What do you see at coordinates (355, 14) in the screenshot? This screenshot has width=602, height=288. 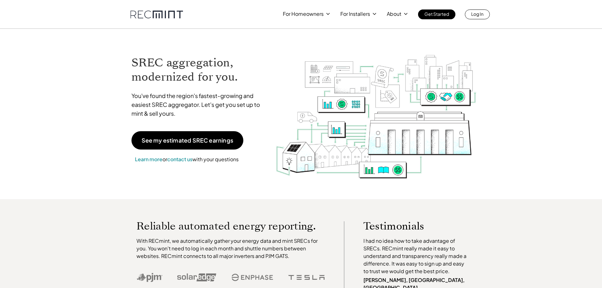 I see `p: For Installers` at bounding box center [355, 14].